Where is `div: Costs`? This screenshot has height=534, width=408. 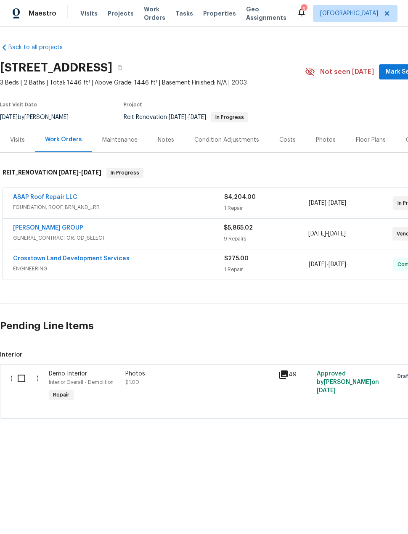 div: Costs is located at coordinates (287, 140).